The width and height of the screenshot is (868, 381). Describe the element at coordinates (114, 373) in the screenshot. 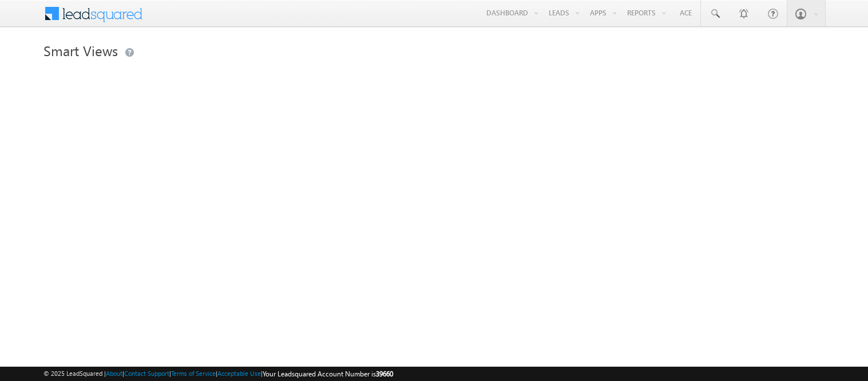

I see `a: About` at that location.